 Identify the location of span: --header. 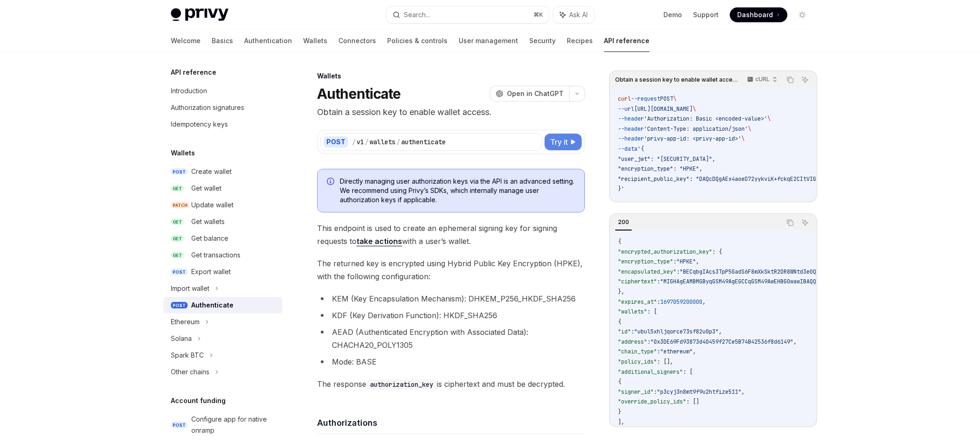
(631, 119).